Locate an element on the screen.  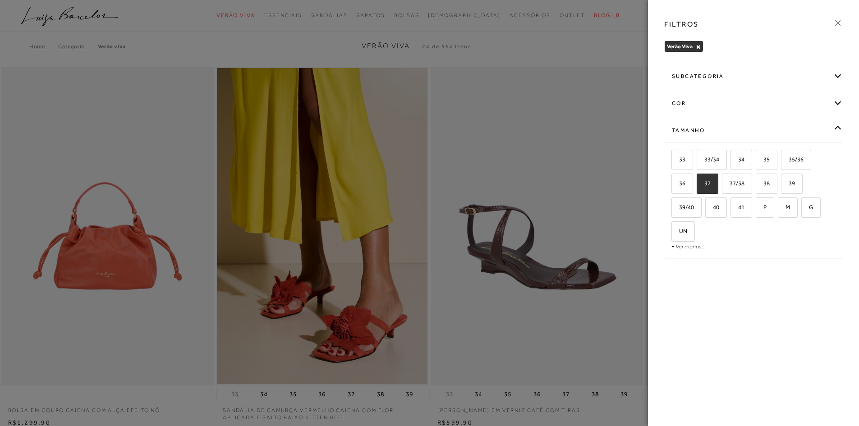
span: G is located at coordinates (807, 207).